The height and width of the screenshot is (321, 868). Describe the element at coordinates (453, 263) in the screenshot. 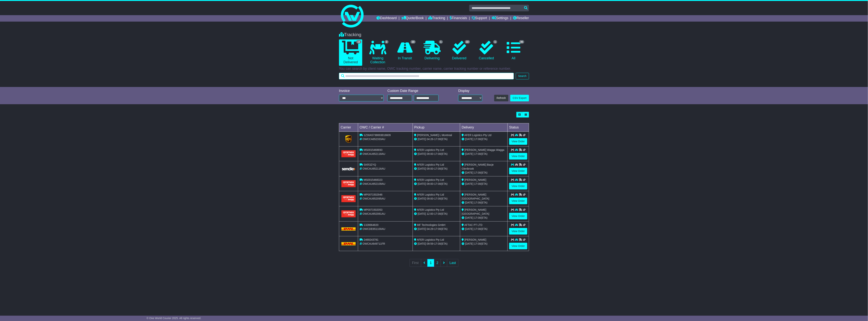

I see `a: Last` at that location.